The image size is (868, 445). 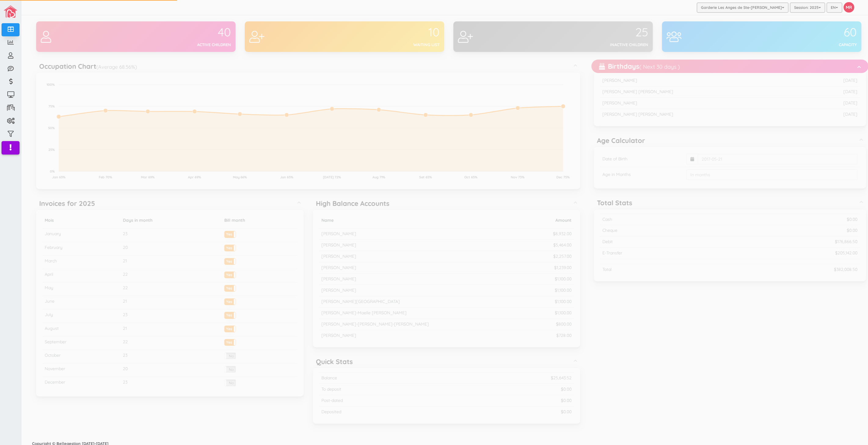 What do you see at coordinates (559, 323) in the screenshot?
I see `small: $800.00` at bounding box center [559, 323].